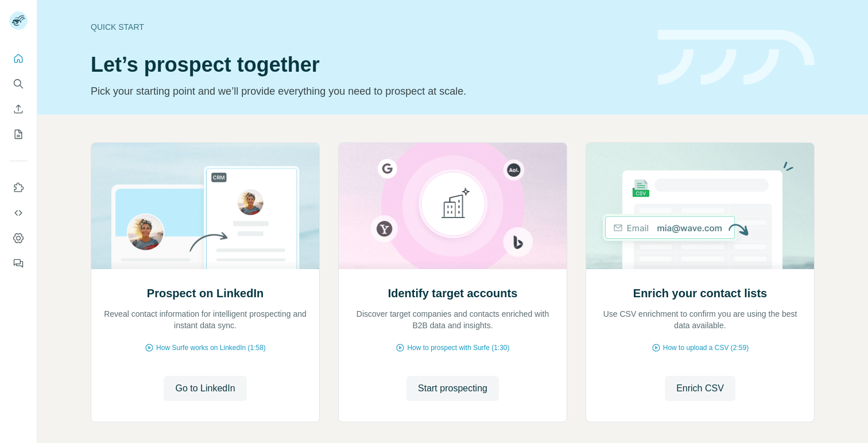 This screenshot has height=443, width=868. Describe the element at coordinates (452, 319) in the screenshot. I see `p: Discover target companies and contacts enriched with B2B data and insights.` at that location.